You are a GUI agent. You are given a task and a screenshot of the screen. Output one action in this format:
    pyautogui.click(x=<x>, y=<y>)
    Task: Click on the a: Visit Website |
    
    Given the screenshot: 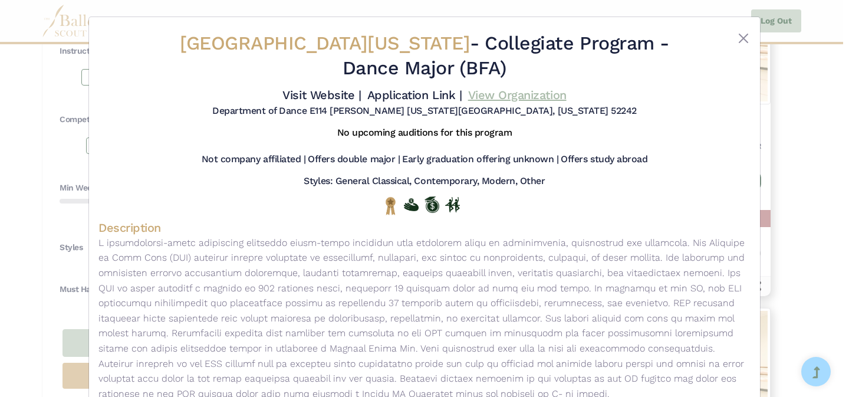 What is the action you would take?
    pyautogui.click(x=321, y=95)
    